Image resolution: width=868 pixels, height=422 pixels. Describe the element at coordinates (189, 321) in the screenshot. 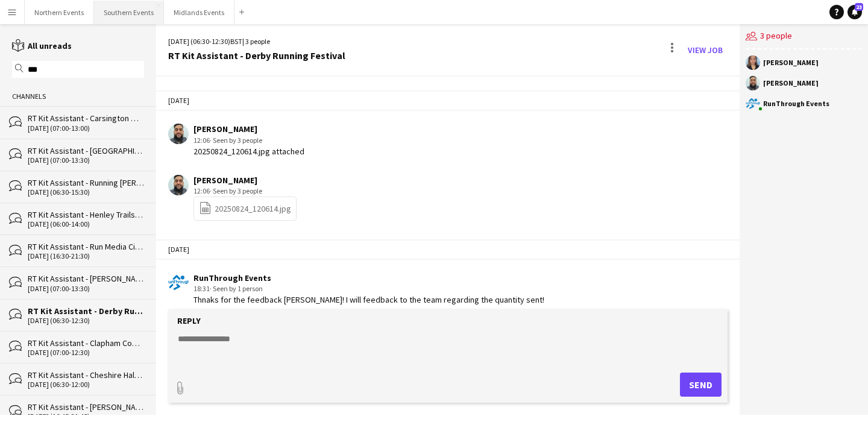

I see `label: Reply` at that location.